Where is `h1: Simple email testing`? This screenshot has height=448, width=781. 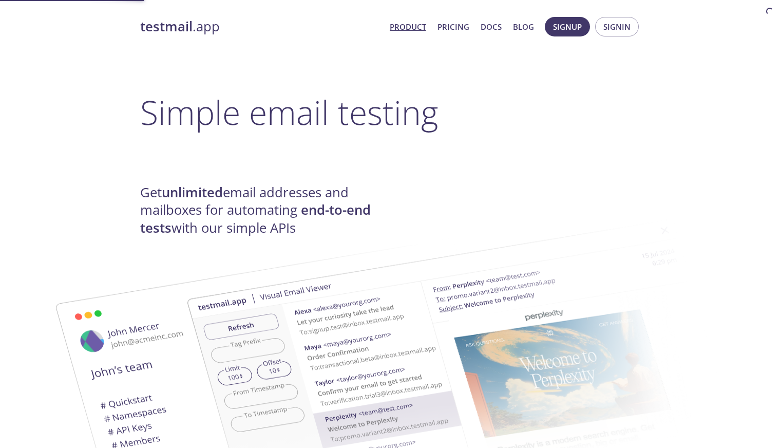 h1: Simple email testing is located at coordinates (391, 112).